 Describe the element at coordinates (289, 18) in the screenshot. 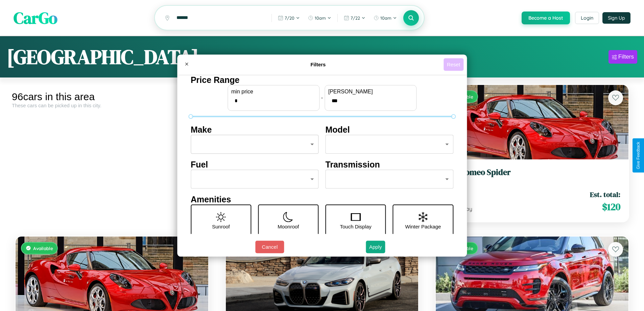

I see `span: 7 / 20` at that location.